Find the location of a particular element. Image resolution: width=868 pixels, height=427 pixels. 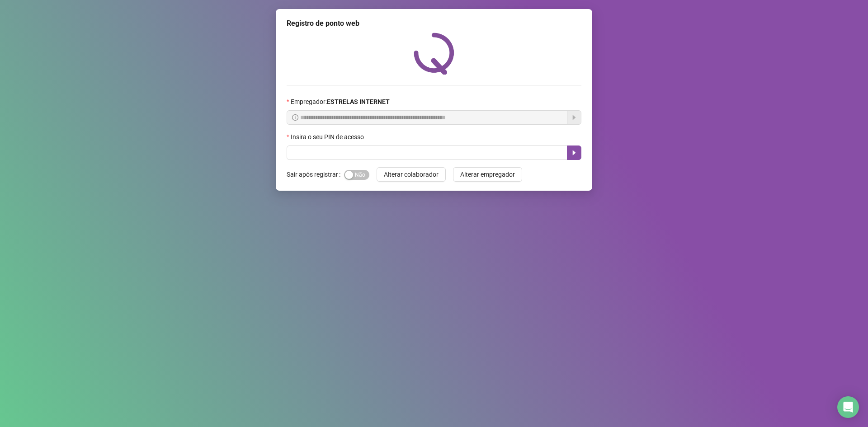

button: Alterar colaborador is located at coordinates (411, 174).